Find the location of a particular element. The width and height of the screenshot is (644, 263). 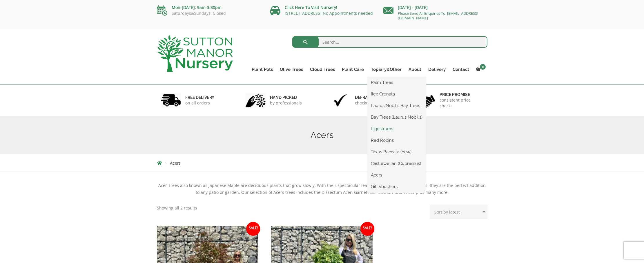

a: Delivery is located at coordinates (437, 69).